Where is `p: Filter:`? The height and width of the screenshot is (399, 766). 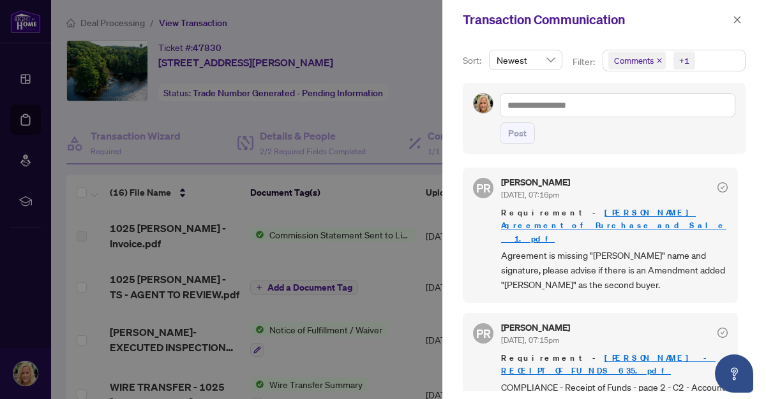 p: Filter: is located at coordinates (584, 62).